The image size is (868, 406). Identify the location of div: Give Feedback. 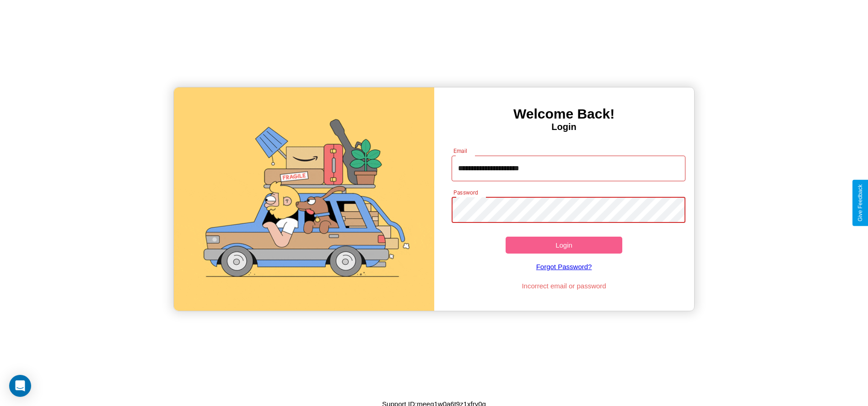
(860, 203).